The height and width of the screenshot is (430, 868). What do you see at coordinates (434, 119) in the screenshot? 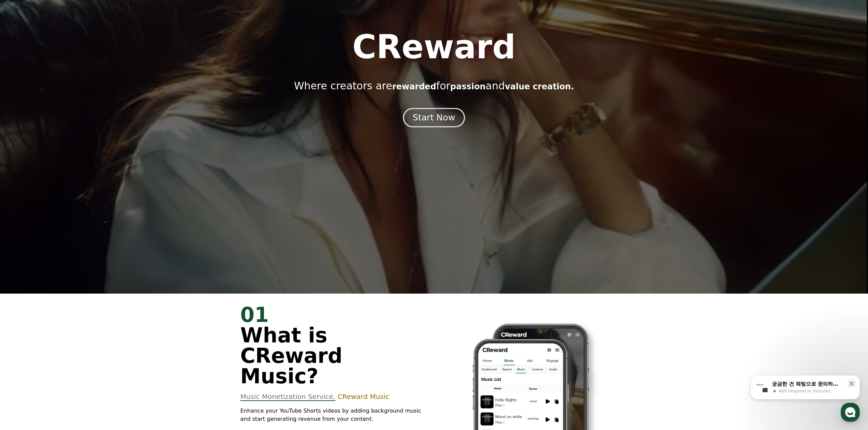
I see `a: Start Now` at bounding box center [434, 119].